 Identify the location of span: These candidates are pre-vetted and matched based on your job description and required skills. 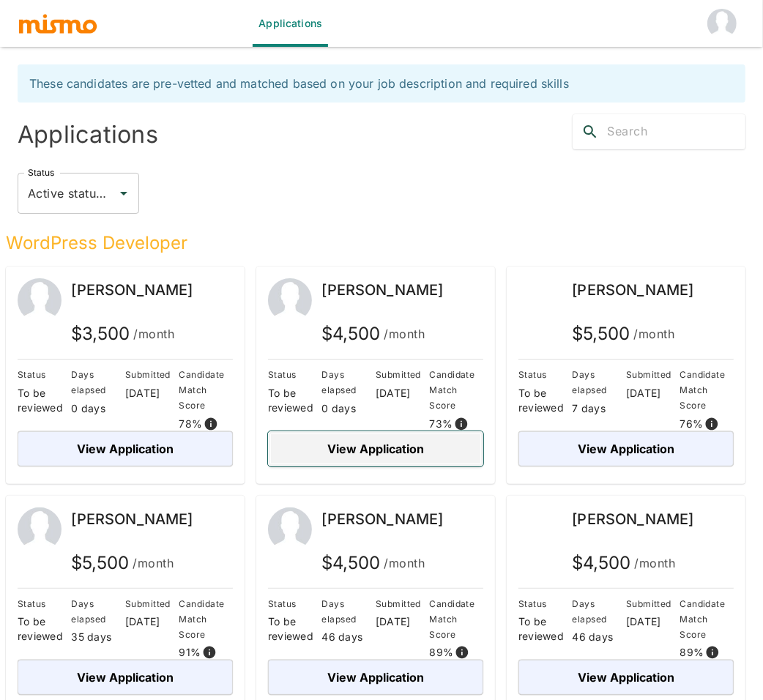
(298, 84).